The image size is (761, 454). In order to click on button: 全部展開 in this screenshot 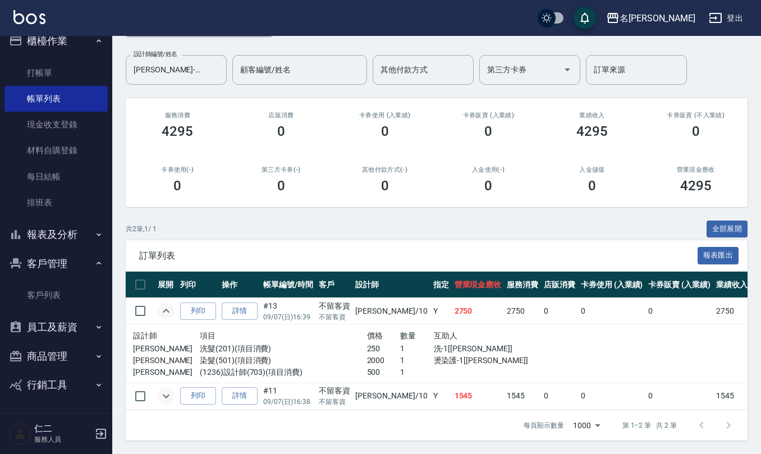, I will do `click(728, 229)`.